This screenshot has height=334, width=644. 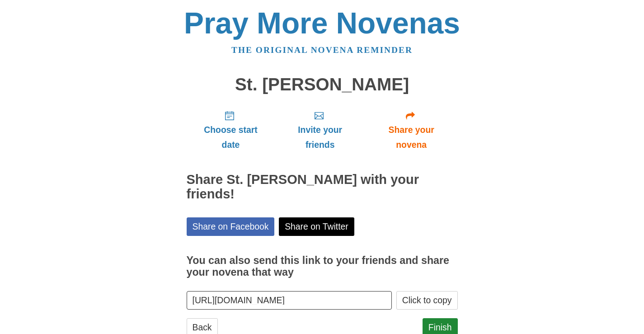 What do you see at coordinates (231, 137) in the screenshot?
I see `span: Choose start date` at bounding box center [231, 137].